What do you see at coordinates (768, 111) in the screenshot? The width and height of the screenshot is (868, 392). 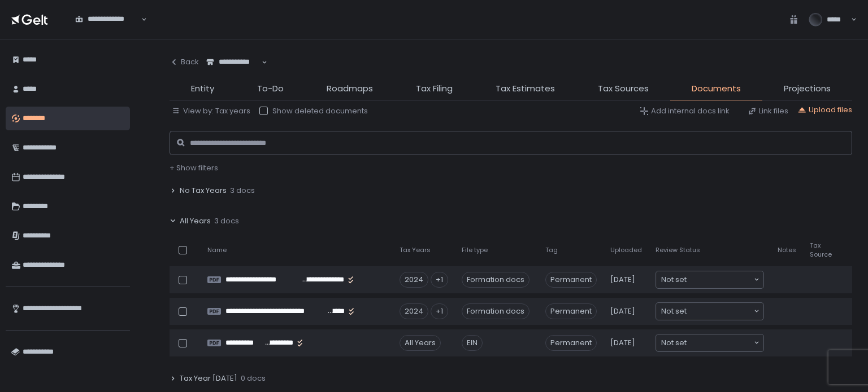 I see `div: Link files` at bounding box center [768, 111].